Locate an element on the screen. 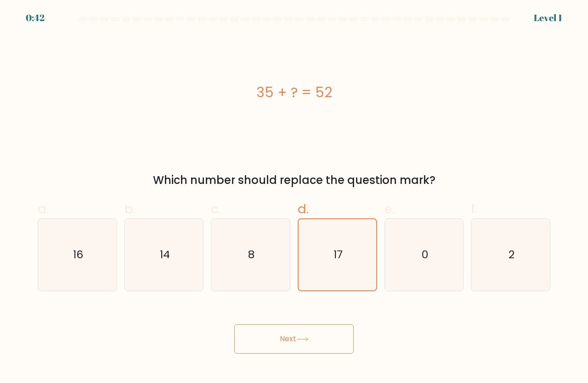 This screenshot has height=383, width=588. div: 0:42 is located at coordinates (35, 18).